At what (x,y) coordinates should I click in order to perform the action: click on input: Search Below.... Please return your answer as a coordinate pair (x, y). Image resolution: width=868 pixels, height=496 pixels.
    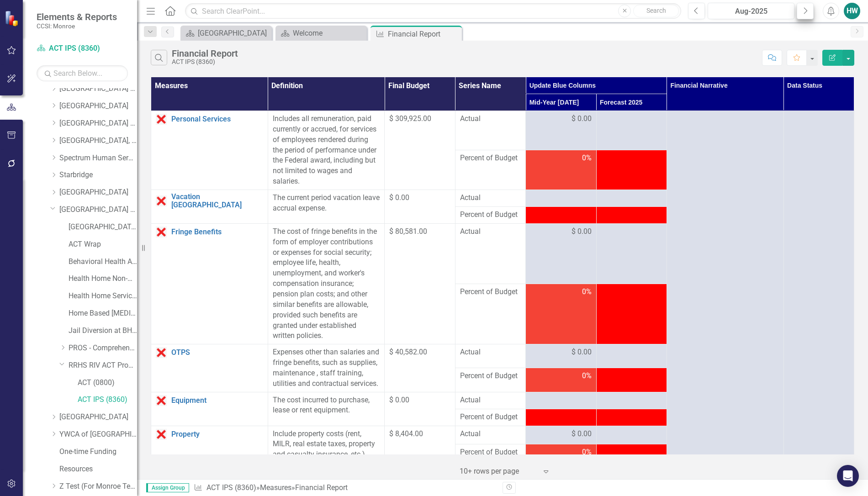
    Looking at the image, I should click on (83, 73).